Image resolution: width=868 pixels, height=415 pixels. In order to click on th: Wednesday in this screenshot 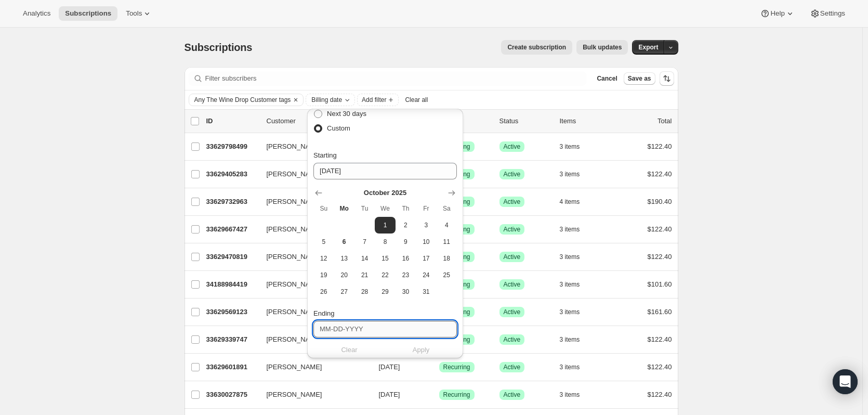, I will do `click(385, 208)`.